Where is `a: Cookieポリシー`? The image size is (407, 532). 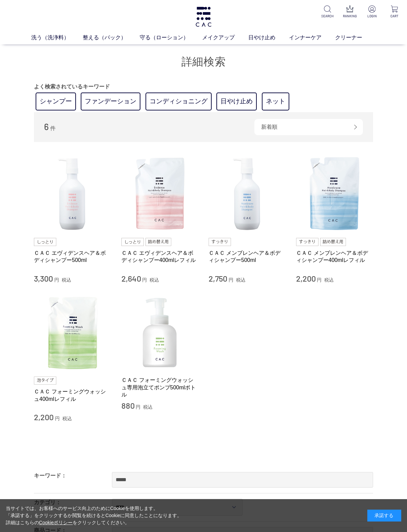 a: Cookieポリシー is located at coordinates (56, 523).